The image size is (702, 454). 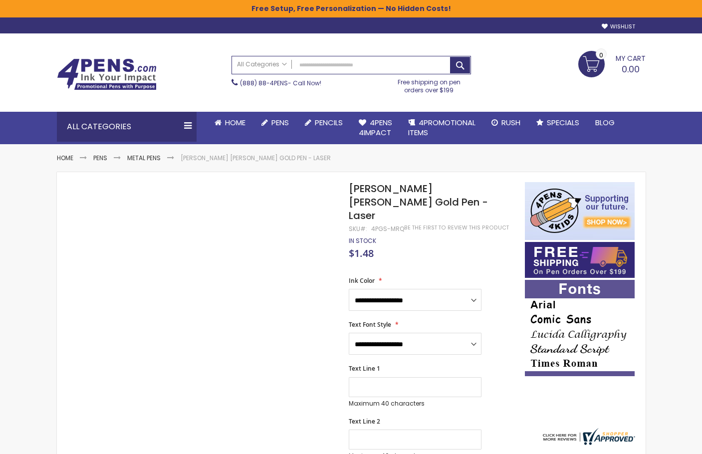 I want to click on span: All Categories, so click(x=262, y=64).